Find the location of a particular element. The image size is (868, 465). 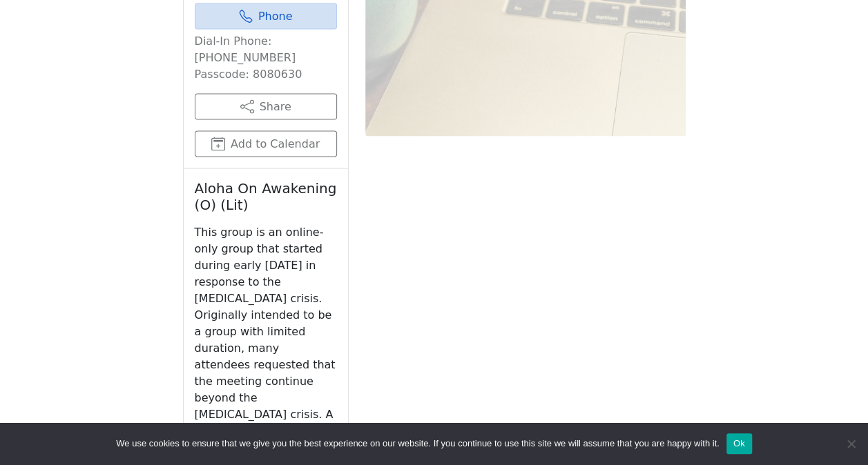

h2: Aloha On Awakening (O) (Lit) is located at coordinates (266, 197).